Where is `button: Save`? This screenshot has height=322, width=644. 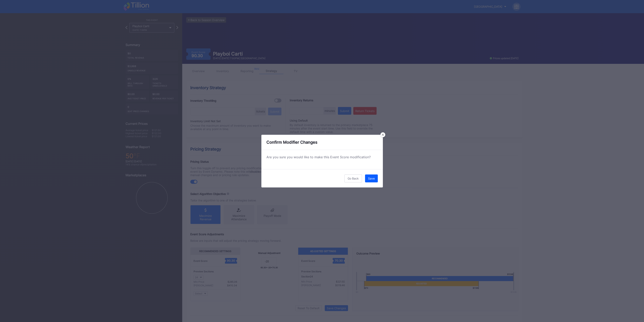
button: Save is located at coordinates (371, 178).